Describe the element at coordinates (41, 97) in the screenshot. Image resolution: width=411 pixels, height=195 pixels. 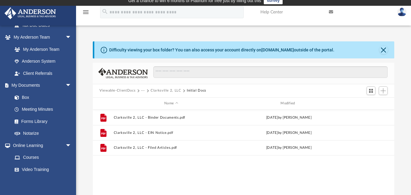
I see `a: Box` at that location.